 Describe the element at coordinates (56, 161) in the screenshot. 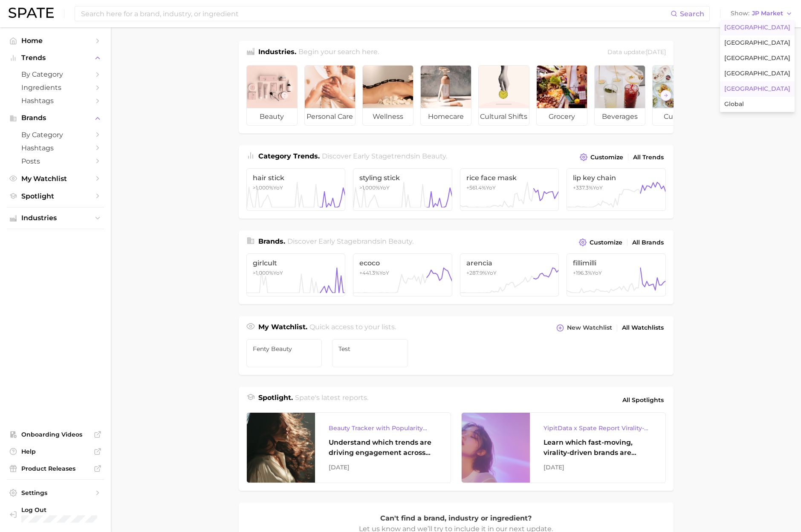

I see `span: Posts` at that location.